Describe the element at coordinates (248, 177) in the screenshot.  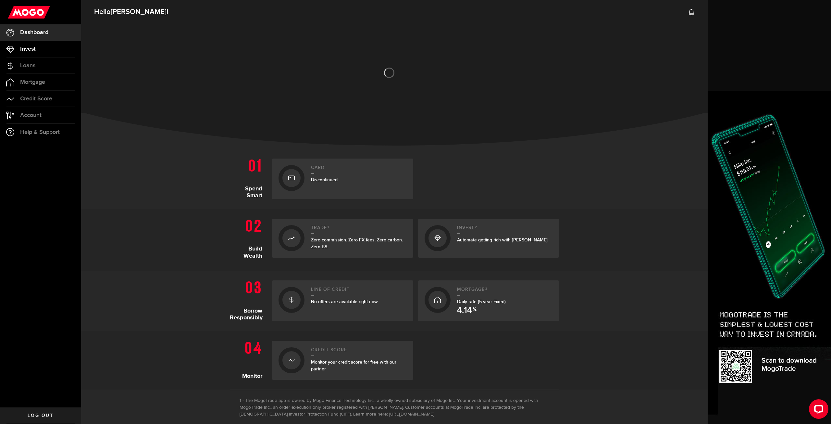
I see `h1: Spend Smart` at that location.